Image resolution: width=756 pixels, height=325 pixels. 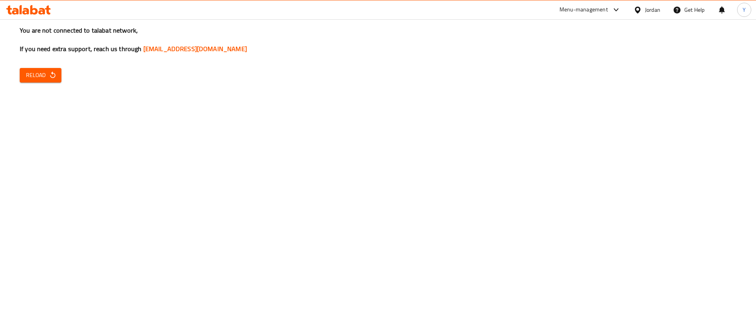 What do you see at coordinates (744, 10) in the screenshot?
I see `span: Y` at bounding box center [744, 10].